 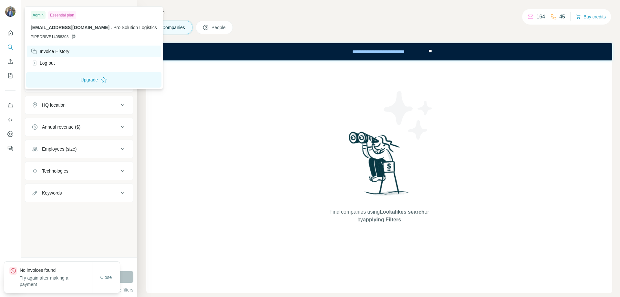 I want to click on div: Admin, so click(x=38, y=15).